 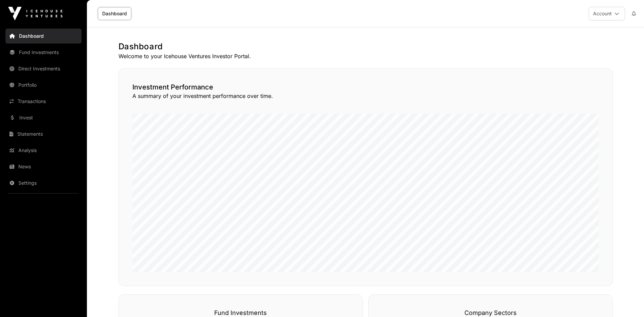 What do you see at coordinates (366, 47) in the screenshot?
I see `h1: Dashboard` at bounding box center [366, 47].